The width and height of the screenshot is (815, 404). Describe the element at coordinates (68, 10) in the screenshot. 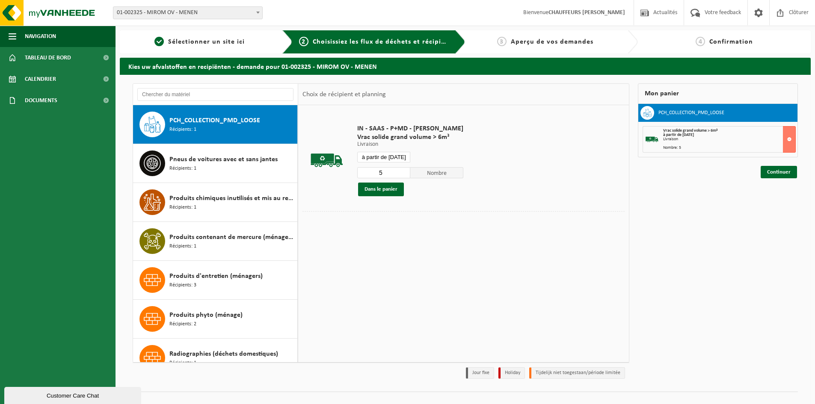

I see `div: Customer Care Chat` at that location.